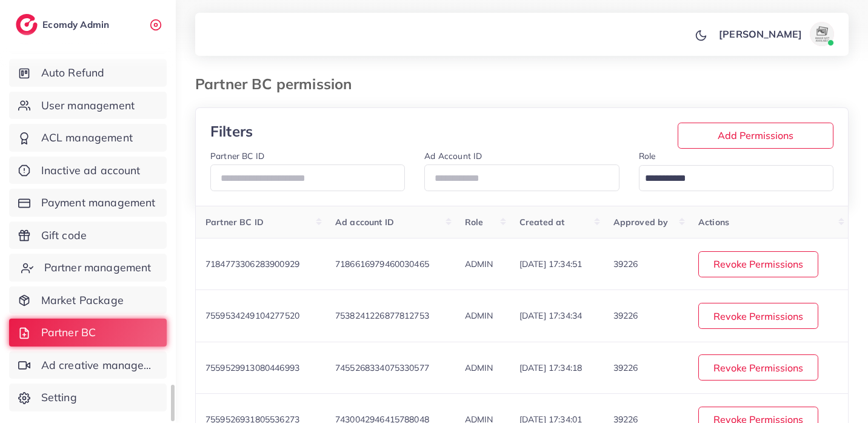 The width and height of the screenshot is (868, 423). What do you see at coordinates (88, 203) in the screenshot?
I see `a: Payment management` at bounding box center [88, 203].